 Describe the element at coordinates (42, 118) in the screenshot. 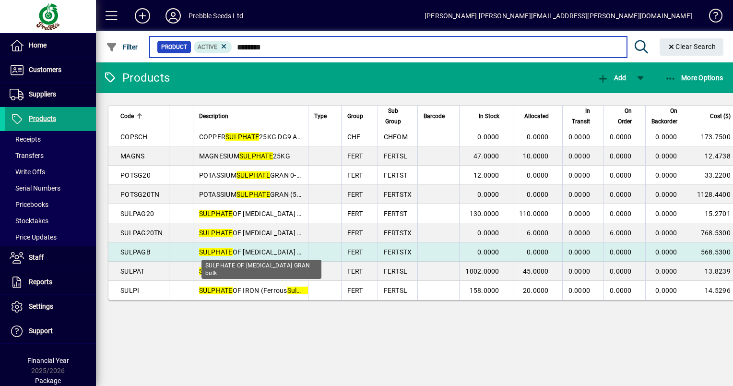

I see `span: Products` at that location.